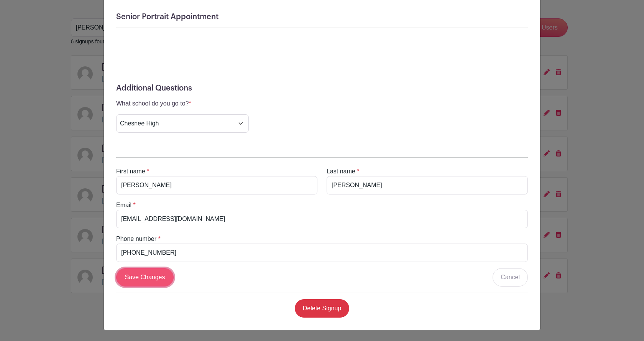 The height and width of the screenshot is (341, 644). I want to click on label: First name, so click(131, 172).